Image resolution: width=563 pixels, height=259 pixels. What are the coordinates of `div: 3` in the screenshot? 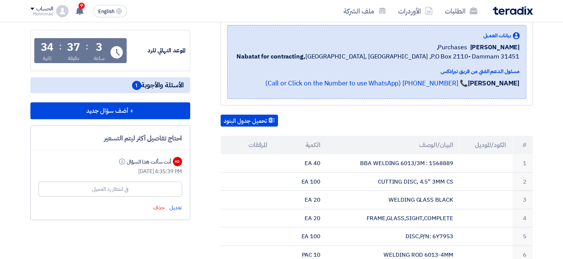 It's located at (99, 47).